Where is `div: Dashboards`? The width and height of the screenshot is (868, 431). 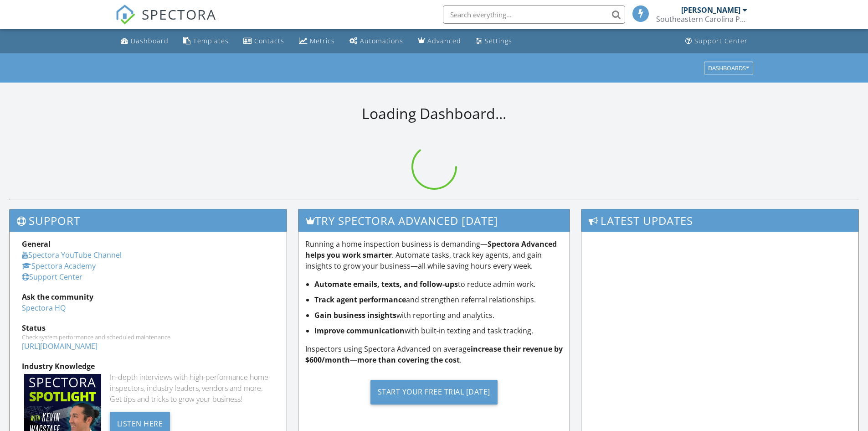 div: Dashboards is located at coordinates (729, 68).